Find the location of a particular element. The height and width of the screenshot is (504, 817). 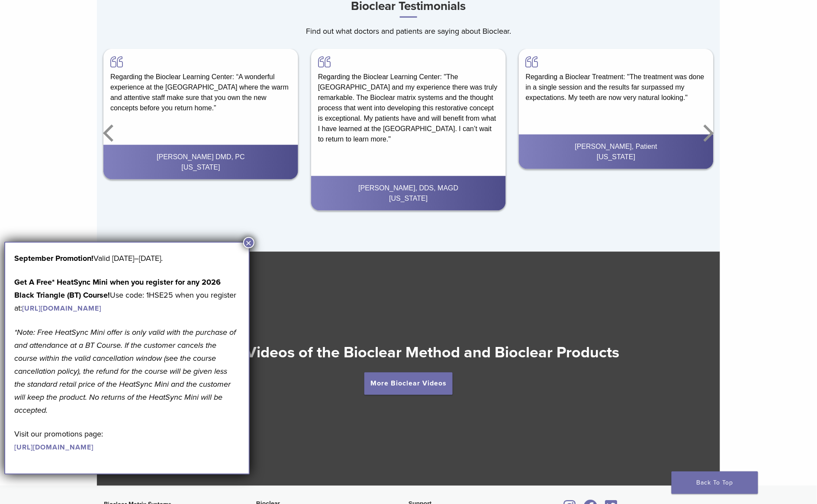

strong: Get A Free* HeatSync Mini when you register for any 2026 Black Triangle (BT) Course! is located at coordinates (117, 289).